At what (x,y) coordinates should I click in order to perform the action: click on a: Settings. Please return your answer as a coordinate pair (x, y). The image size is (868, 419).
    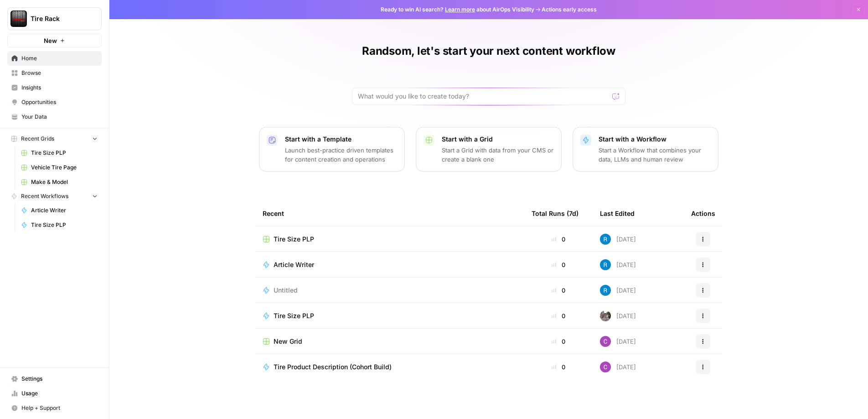
    Looking at the image, I should click on (54, 379).